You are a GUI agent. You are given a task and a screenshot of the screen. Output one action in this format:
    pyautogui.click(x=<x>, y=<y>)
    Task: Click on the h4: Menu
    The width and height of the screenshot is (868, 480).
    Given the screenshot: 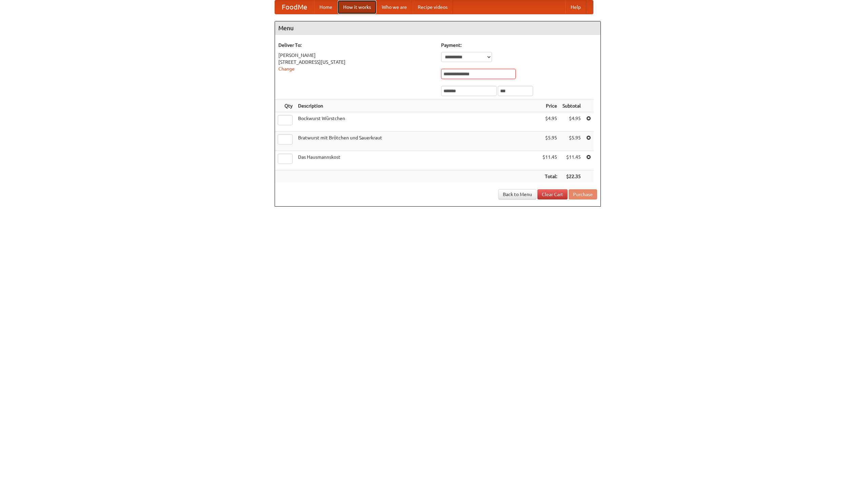 What is the action you would take?
    pyautogui.click(x=438, y=28)
    